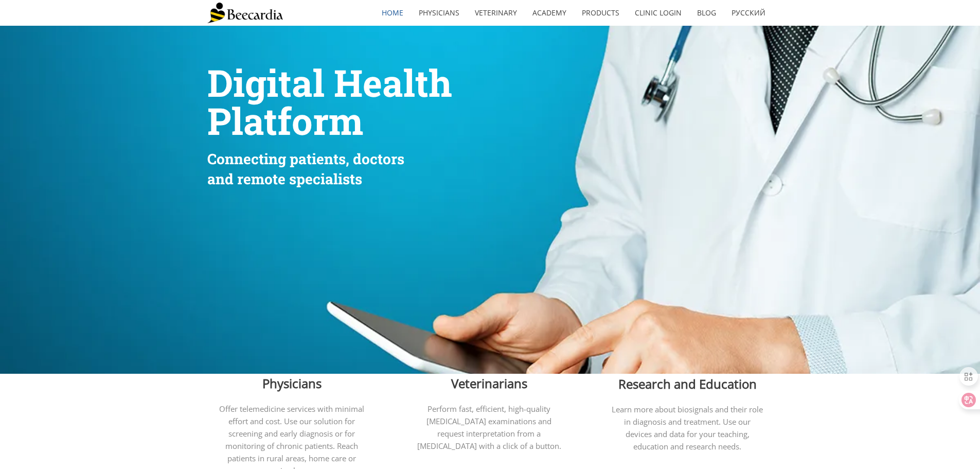 Image resolution: width=980 pixels, height=469 pixels. Describe the element at coordinates (245, 13) in the screenshot. I see `img: Beecardia` at that location.